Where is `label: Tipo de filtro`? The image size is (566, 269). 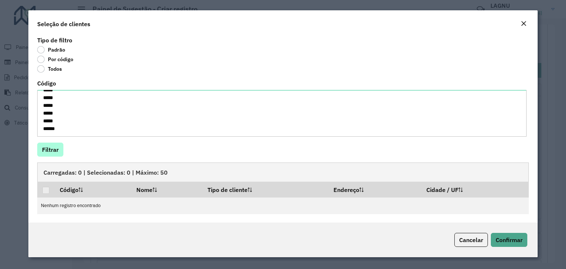 label: Tipo de filtro is located at coordinates (55, 40).